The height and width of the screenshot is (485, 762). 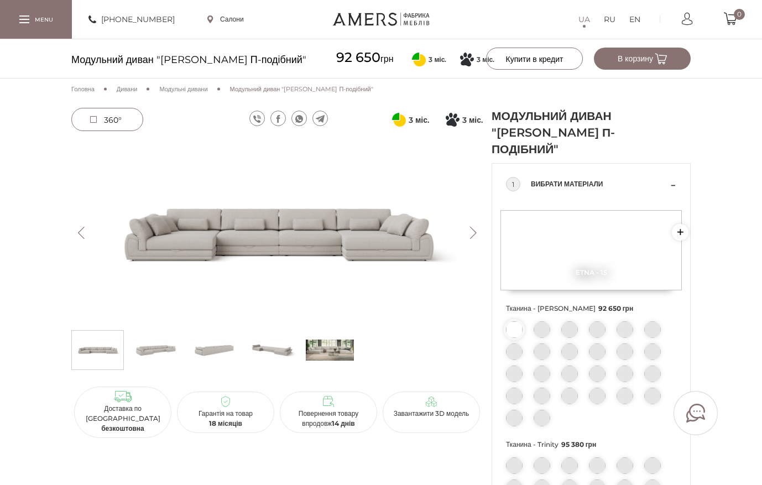 I want to click on p: Завантажити 3D модель, so click(x=431, y=414).